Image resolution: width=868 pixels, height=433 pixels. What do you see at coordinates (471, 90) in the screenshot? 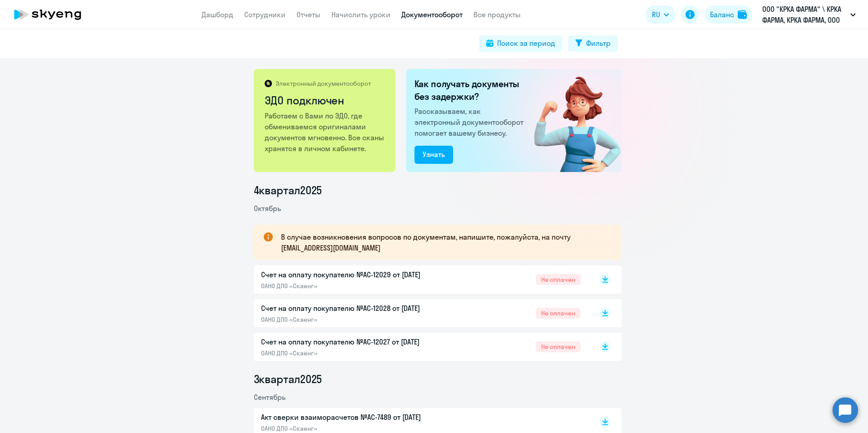
I see `h2: Как получать документы без задержки?` at bounding box center [471, 90].